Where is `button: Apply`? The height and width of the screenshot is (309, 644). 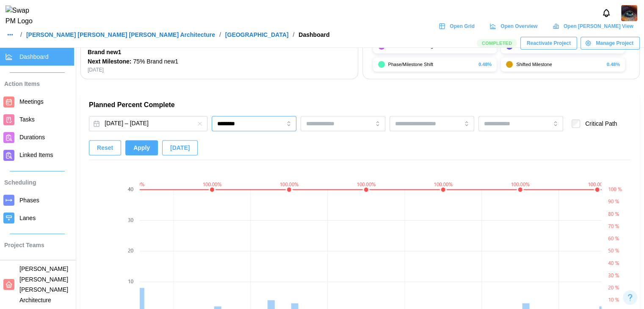 button: Apply is located at coordinates (142, 148).